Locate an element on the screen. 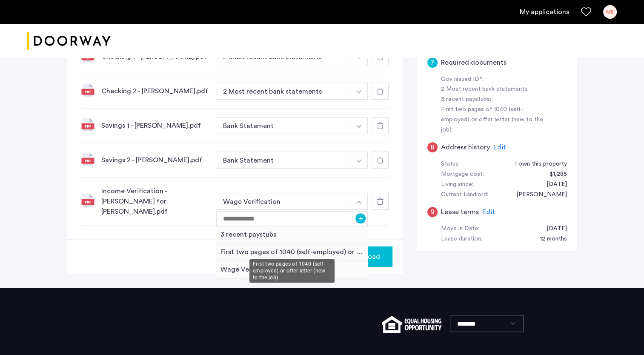  div: Gov issued ID*: is located at coordinates (495, 80).